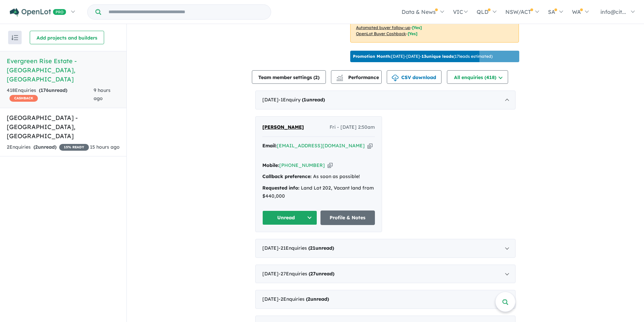  Describe the element at coordinates (318, 192) in the screenshot. I see `div: Land Lot 202, Vacant land from $440,000` at that location.